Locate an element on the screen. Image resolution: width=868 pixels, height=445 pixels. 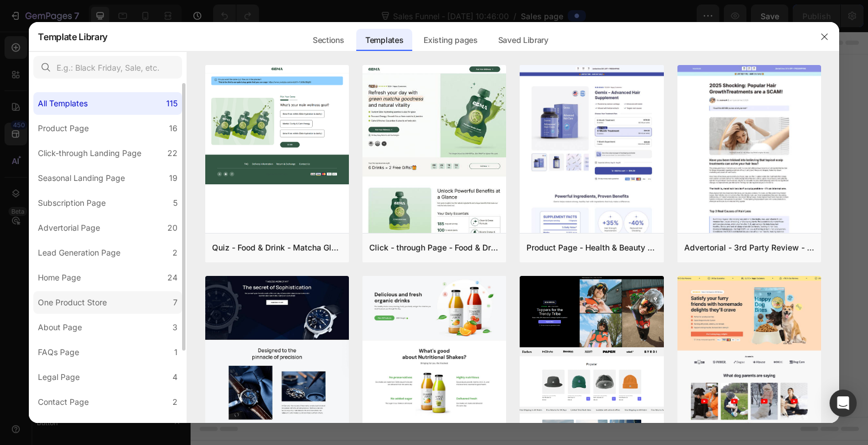
div: 24 is located at coordinates (173, 277).